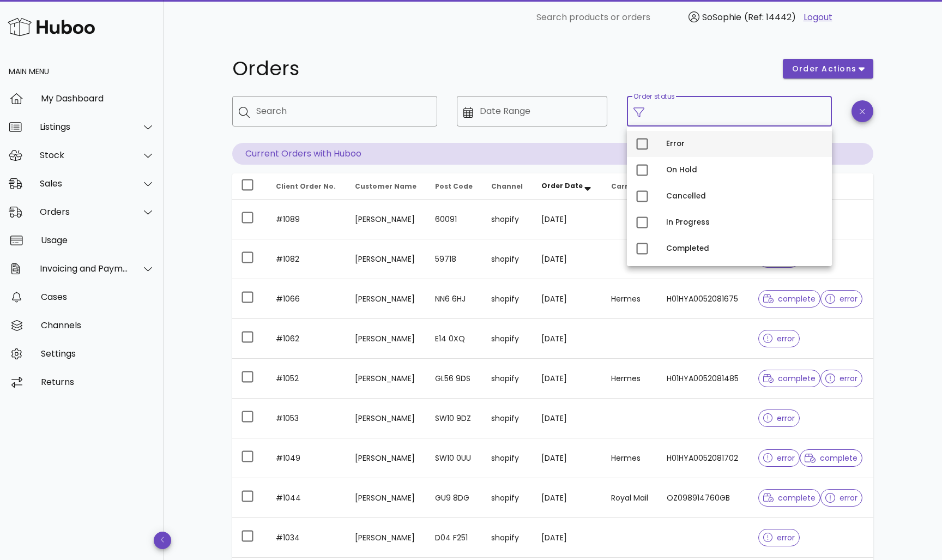 This screenshot has height=560, width=942. Describe the element at coordinates (624, 186) in the screenshot. I see `span: Carrier` at that location.